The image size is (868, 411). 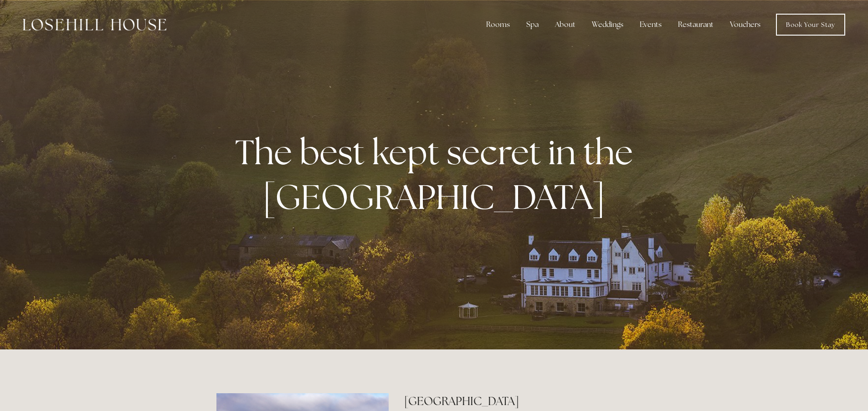 I want to click on div: Restaurant, so click(x=696, y=25).